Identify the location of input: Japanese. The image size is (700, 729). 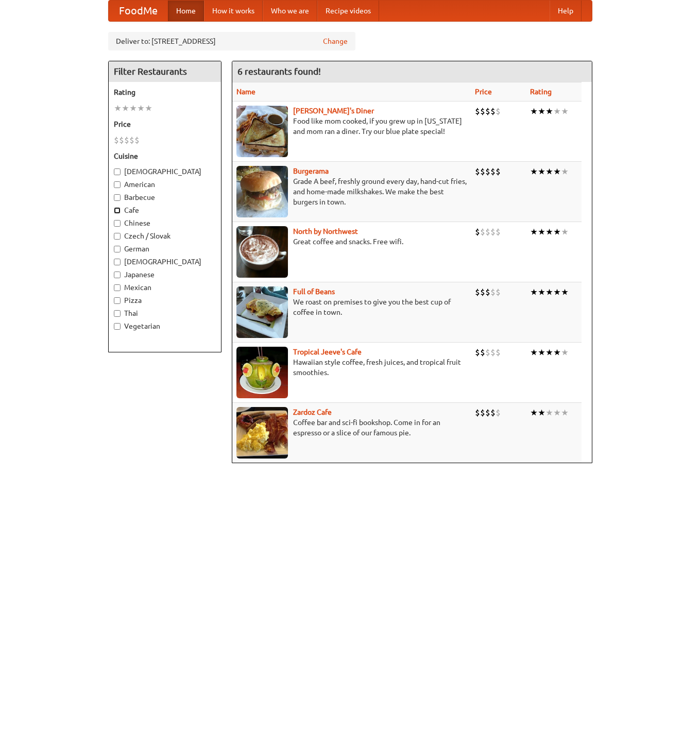
(117, 275).